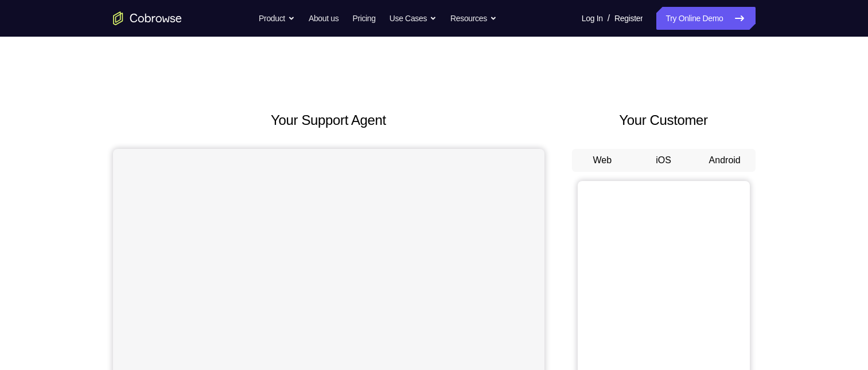  I want to click on button: Product, so click(276, 18).